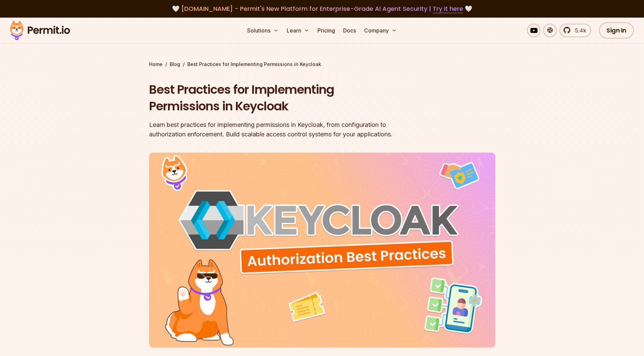 This screenshot has height=356, width=644. I want to click on a: Home, so click(156, 64).